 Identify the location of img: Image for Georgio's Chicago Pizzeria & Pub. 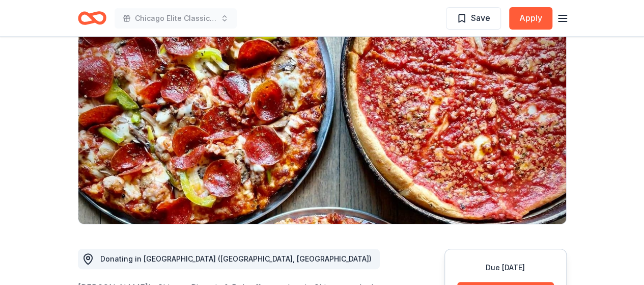
(322, 127).